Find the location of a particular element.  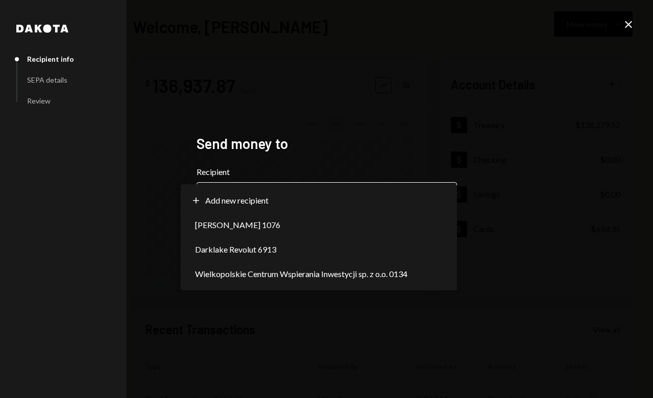

h2: Send money to is located at coordinates (327, 143).